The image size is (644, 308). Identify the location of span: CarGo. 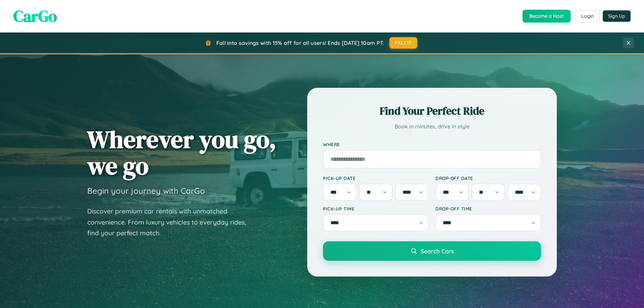
(35, 16).